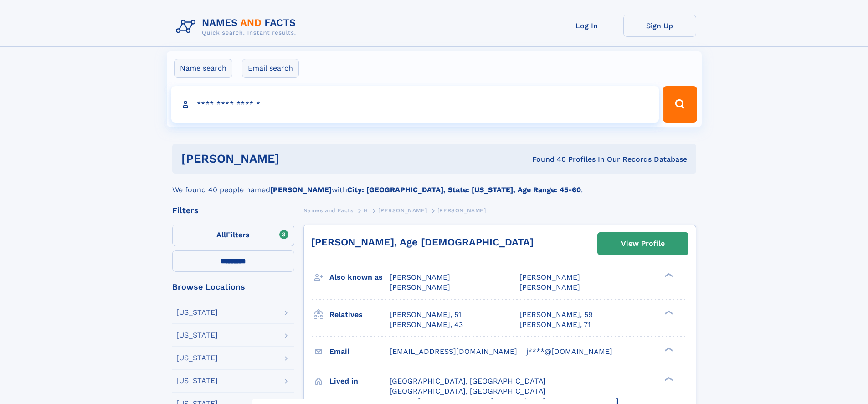  What do you see at coordinates (203, 68) in the screenshot?
I see `label: Name search` at bounding box center [203, 68].